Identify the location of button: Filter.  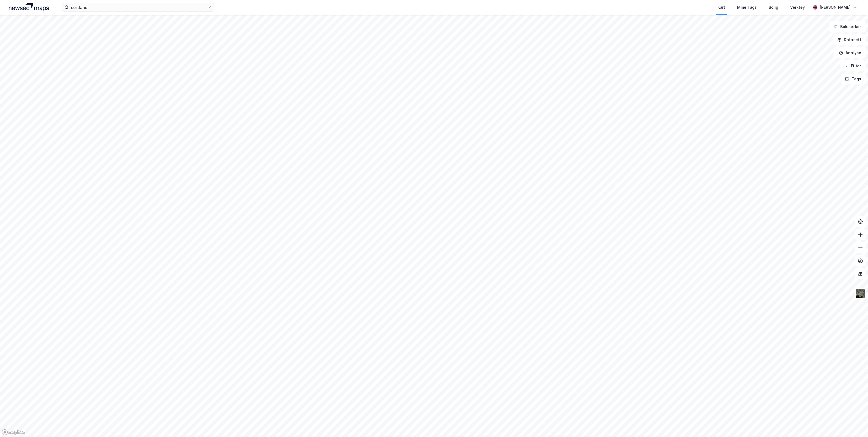
(853, 66).